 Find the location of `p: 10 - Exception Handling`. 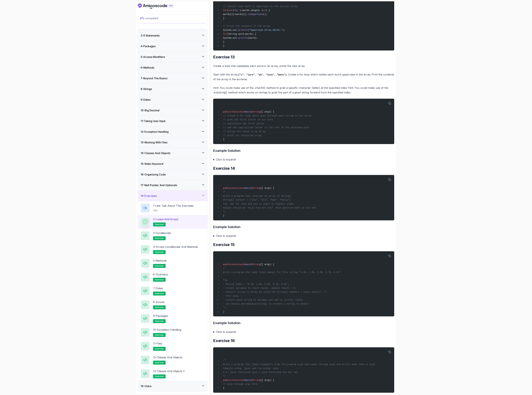

p: 10 - Exception Handling is located at coordinates (167, 329).